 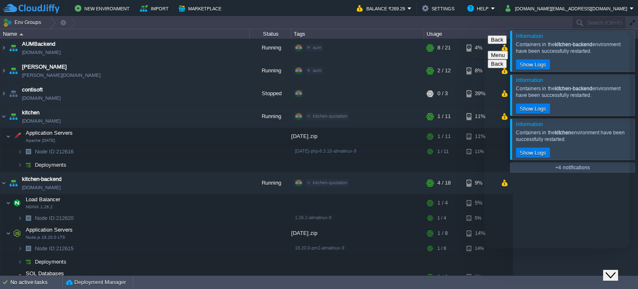 What do you see at coordinates (42, 179) in the screenshot?
I see `a: kitchen-backend` at bounding box center [42, 179].